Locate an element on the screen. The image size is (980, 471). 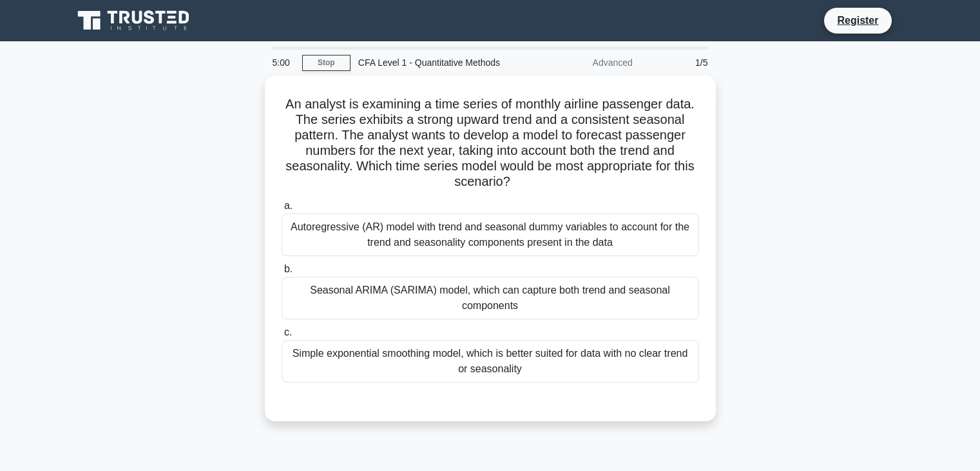
span: a. is located at coordinates (288, 205).